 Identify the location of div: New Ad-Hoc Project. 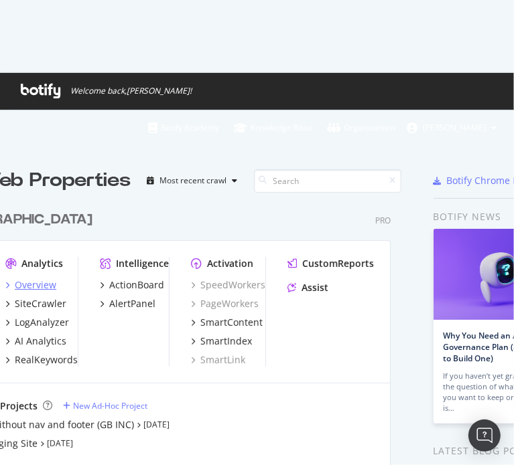
(110, 406).